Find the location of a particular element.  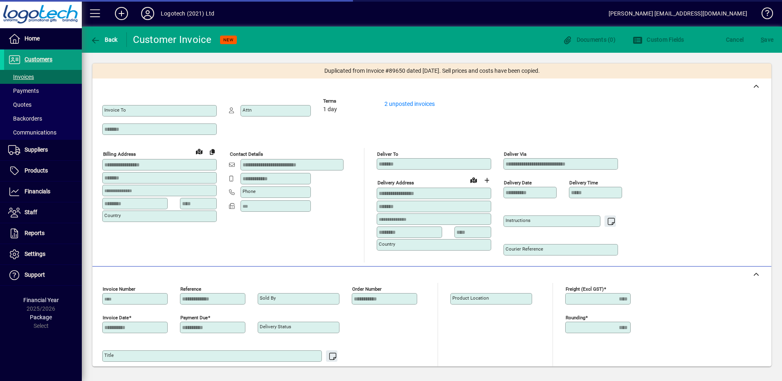

a: Reports is located at coordinates (43, 233).